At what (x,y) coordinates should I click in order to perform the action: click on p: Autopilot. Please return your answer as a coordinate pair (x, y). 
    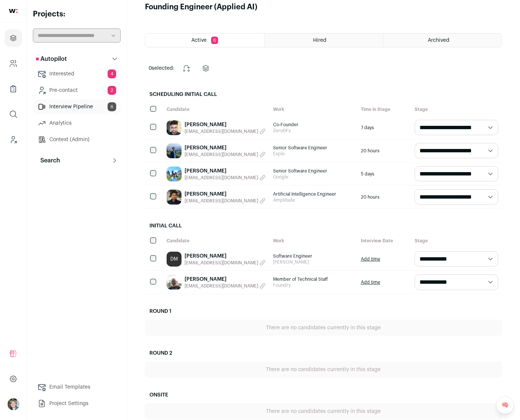
    Looking at the image, I should click on (51, 59).